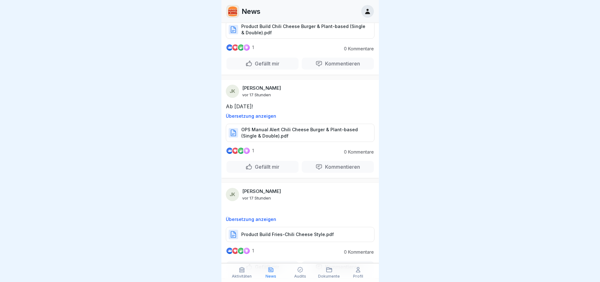 This screenshot has width=600, height=282. What do you see at coordinates (305, 30) in the screenshot?
I see `p: Product Build Chili Cheese Burger & Plant-based (Single & Double).pdf` at bounding box center [305, 30].